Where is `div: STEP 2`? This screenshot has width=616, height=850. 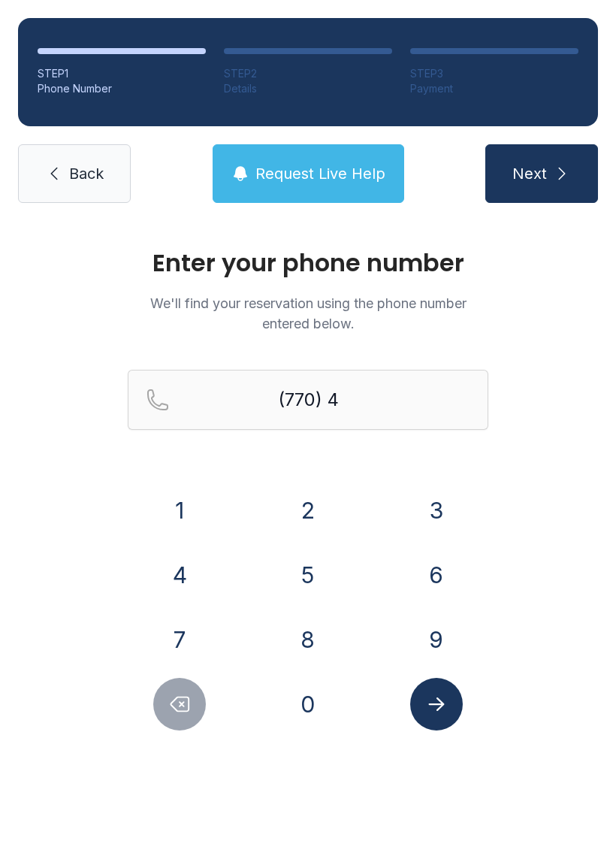 div: STEP 2 is located at coordinates (308, 74).